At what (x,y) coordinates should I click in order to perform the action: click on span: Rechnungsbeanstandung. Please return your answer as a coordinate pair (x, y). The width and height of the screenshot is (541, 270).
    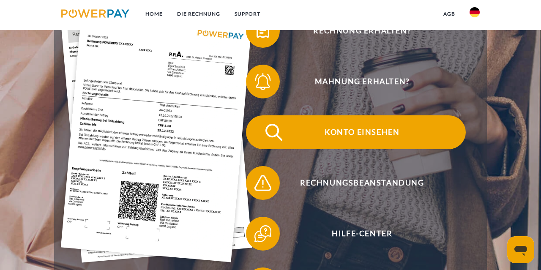
    Looking at the image, I should click on (362, 183).